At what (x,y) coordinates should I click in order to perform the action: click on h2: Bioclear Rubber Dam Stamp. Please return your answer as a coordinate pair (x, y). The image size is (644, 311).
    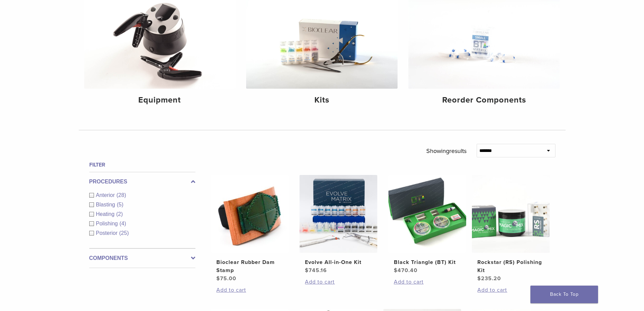
    Looking at the image, I should click on (250, 266).